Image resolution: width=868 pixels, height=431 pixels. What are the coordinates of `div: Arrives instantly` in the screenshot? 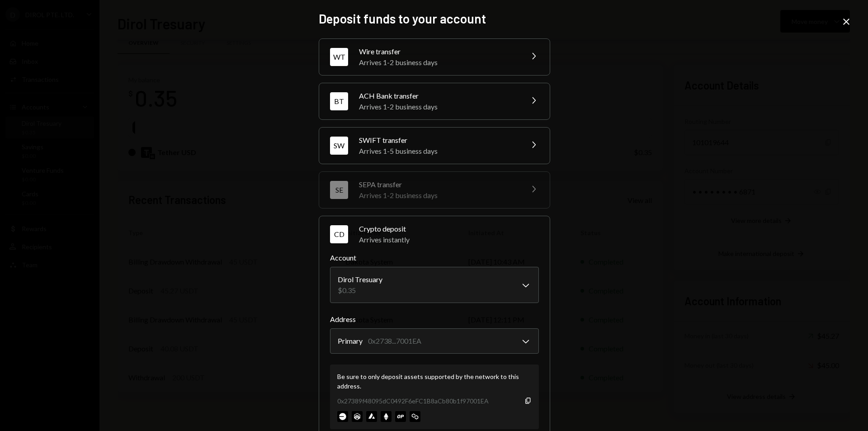 It's located at (449, 240).